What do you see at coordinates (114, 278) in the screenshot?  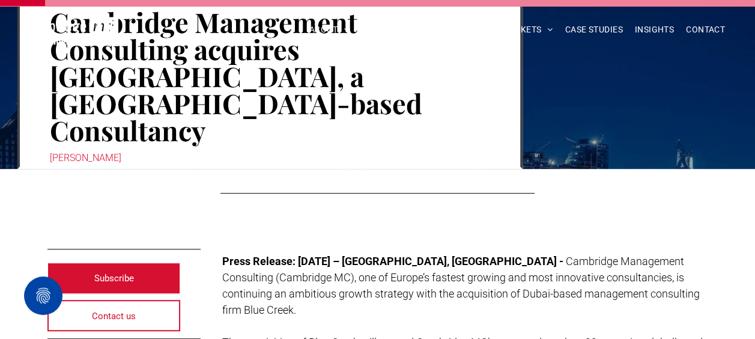 I see `a: Subscribe` at bounding box center [114, 278].